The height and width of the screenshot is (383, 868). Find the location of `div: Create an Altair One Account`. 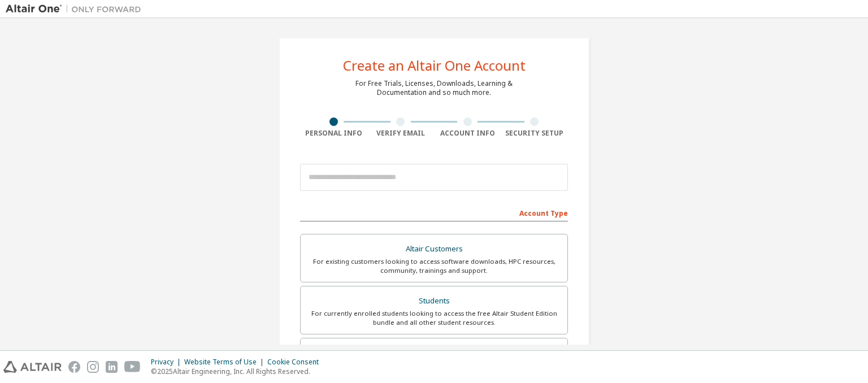

div: Create an Altair One Account is located at coordinates (434, 66).